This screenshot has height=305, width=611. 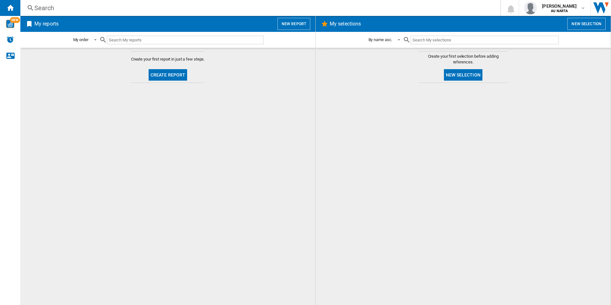 I want to click on b: AU NARTA, so click(x=559, y=11).